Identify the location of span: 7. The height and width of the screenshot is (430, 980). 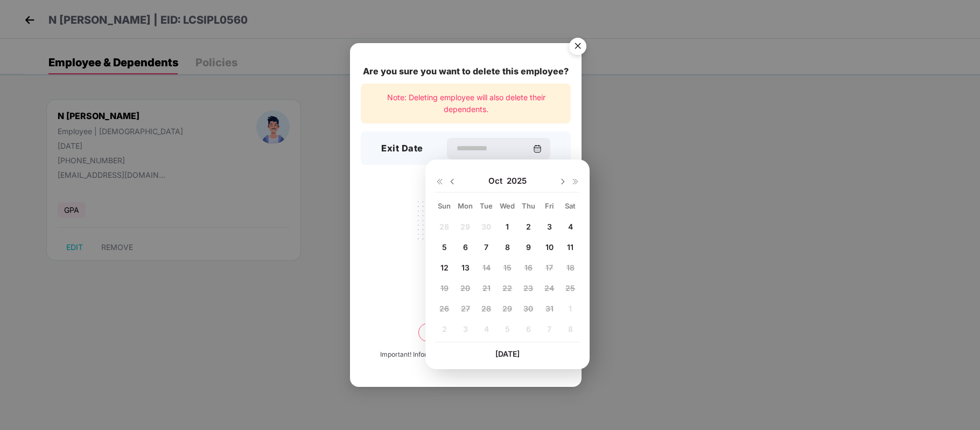
(486, 247).